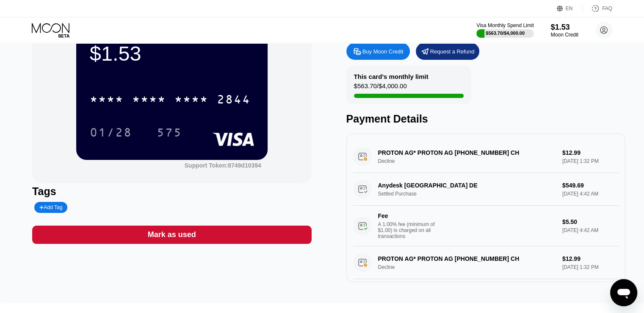  Describe the element at coordinates (172, 191) in the screenshot. I see `div: Tags` at that location.